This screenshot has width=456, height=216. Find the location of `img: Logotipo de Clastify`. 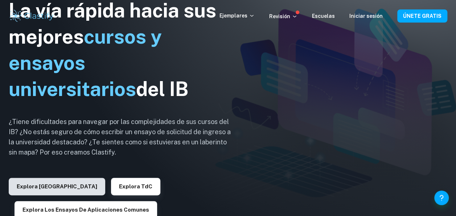

img: Logotipo de Clastify is located at coordinates (32, 16).